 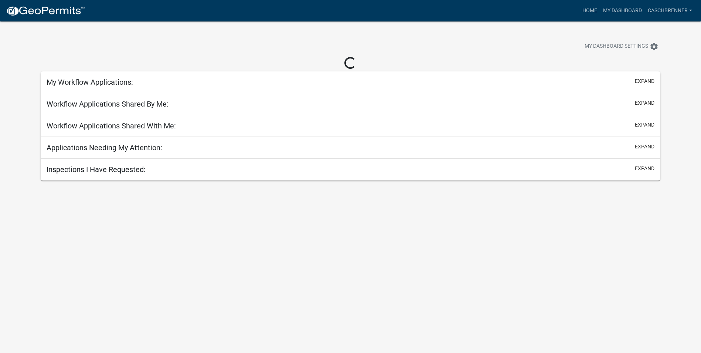 What do you see at coordinates (590, 11) in the screenshot?
I see `a: Home` at bounding box center [590, 11].